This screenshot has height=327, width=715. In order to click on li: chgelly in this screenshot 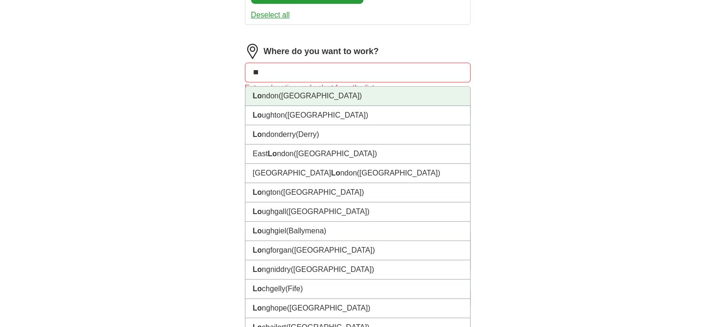, I will do `click(358, 289)`.